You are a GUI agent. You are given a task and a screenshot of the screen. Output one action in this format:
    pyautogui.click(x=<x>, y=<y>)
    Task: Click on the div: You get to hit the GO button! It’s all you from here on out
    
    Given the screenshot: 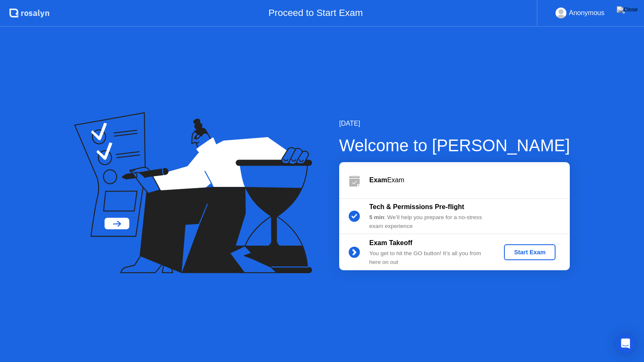 What is the action you would take?
    pyautogui.click(x=430, y=258)
    